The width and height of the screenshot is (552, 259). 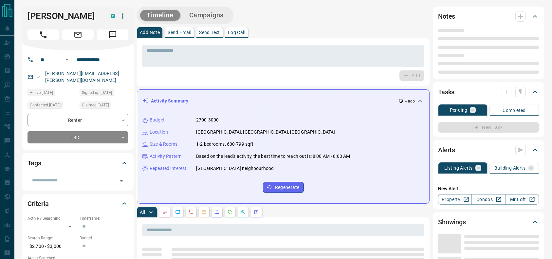 What do you see at coordinates (113, 16) in the screenshot?
I see `div: condos.ca` at bounding box center [113, 16].